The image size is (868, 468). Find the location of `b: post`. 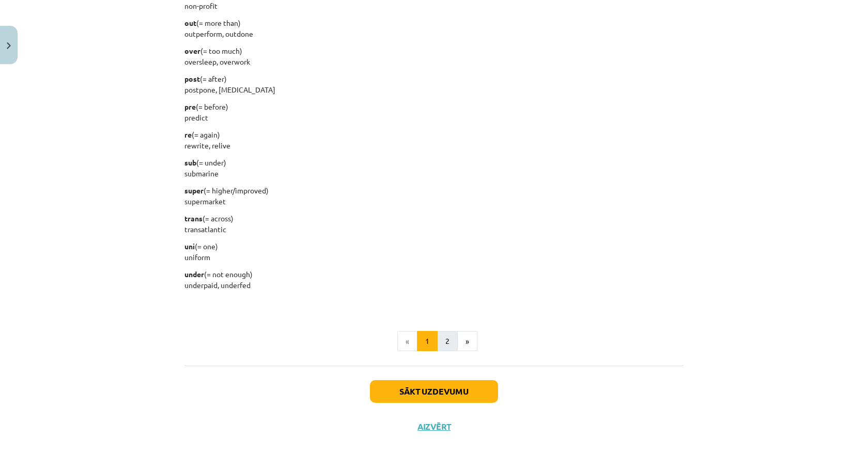

b: post is located at coordinates (192, 78).